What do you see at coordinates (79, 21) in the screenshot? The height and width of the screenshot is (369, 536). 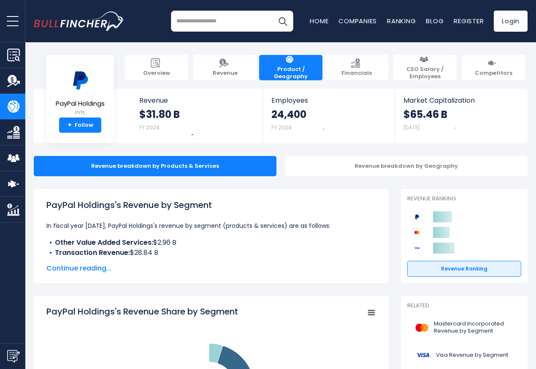 I see `a: Go to homepage` at bounding box center [79, 21].